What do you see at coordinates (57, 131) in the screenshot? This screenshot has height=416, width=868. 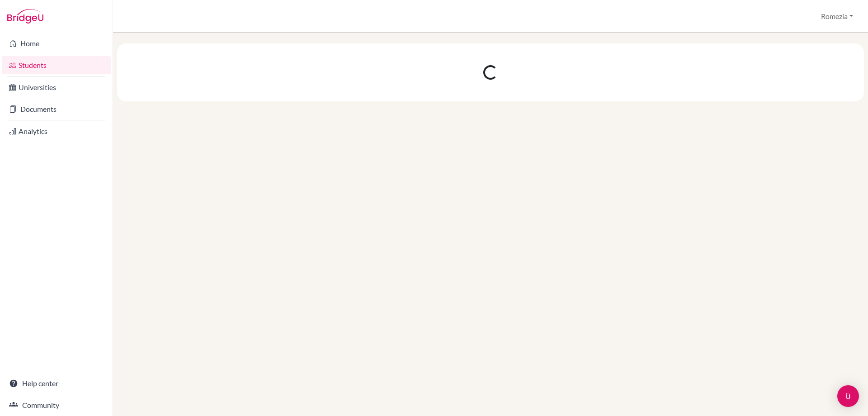 I see `a: Analytics` at bounding box center [57, 131].